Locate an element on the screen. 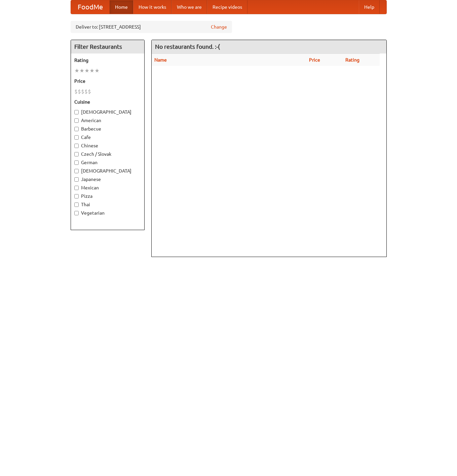  input: Vegetarian is located at coordinates (76, 213).